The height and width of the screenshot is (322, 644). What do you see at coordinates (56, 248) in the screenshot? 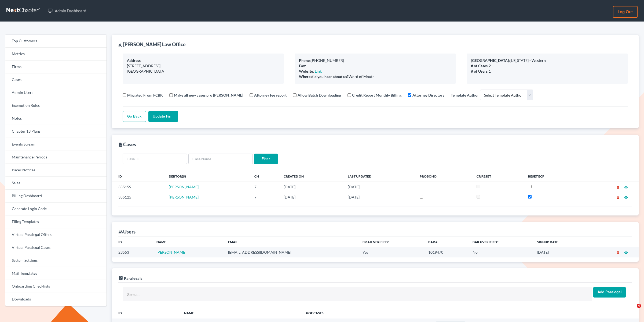
I see `a: Virtual Paralegal Cases` at bounding box center [56, 248].